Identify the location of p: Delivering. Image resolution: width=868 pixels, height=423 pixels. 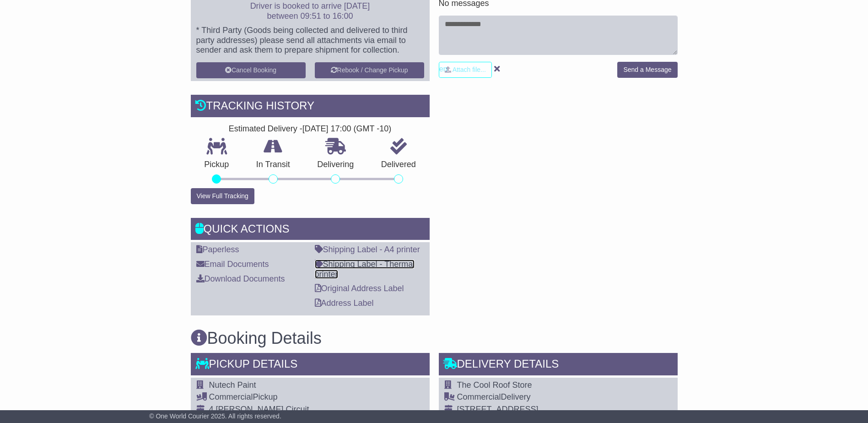
(335, 165).